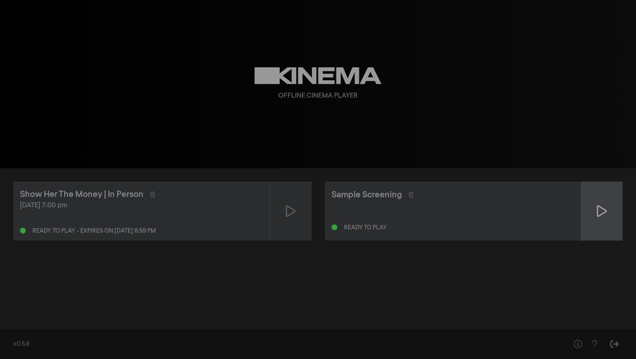 Image resolution: width=636 pixels, height=359 pixels. I want to click on button: Sign Out, so click(614, 344).